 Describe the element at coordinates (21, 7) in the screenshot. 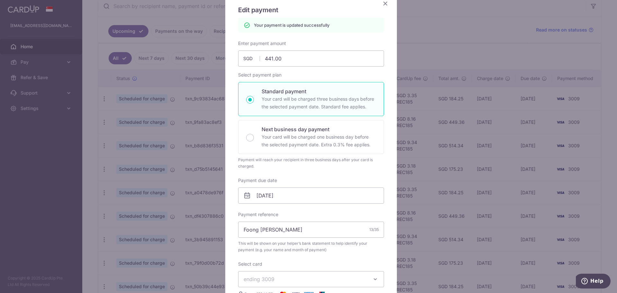

I see `span: Help` at that location.